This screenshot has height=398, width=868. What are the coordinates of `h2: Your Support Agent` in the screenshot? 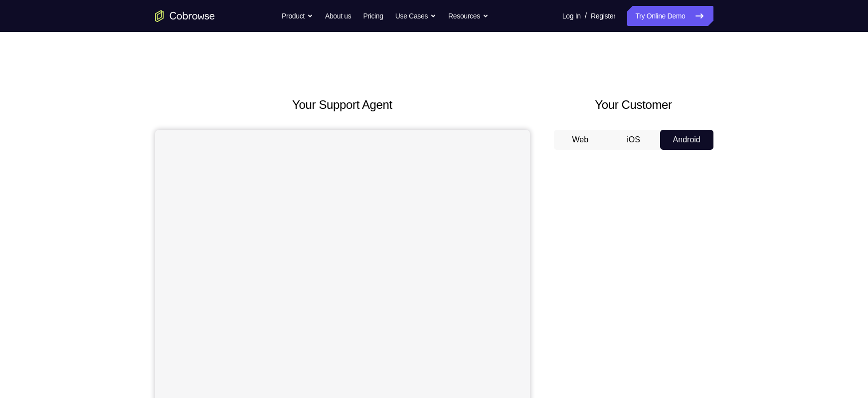 It's located at (343, 105).